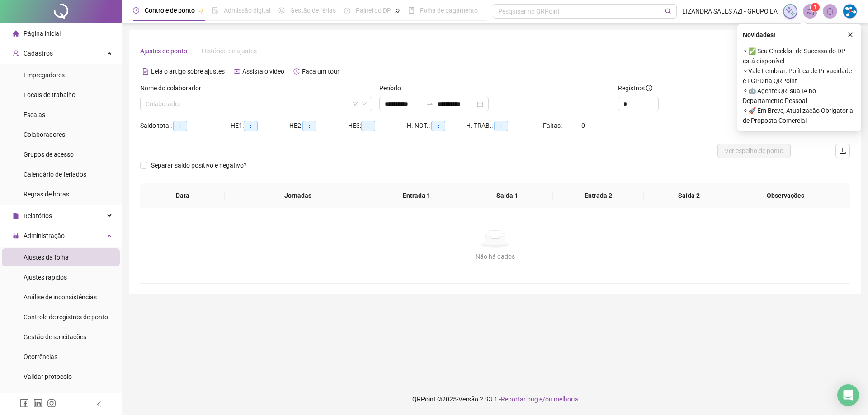 This screenshot has width=868, height=415. What do you see at coordinates (229, 51) in the screenshot?
I see `span: Histórico de ajustes` at bounding box center [229, 51].